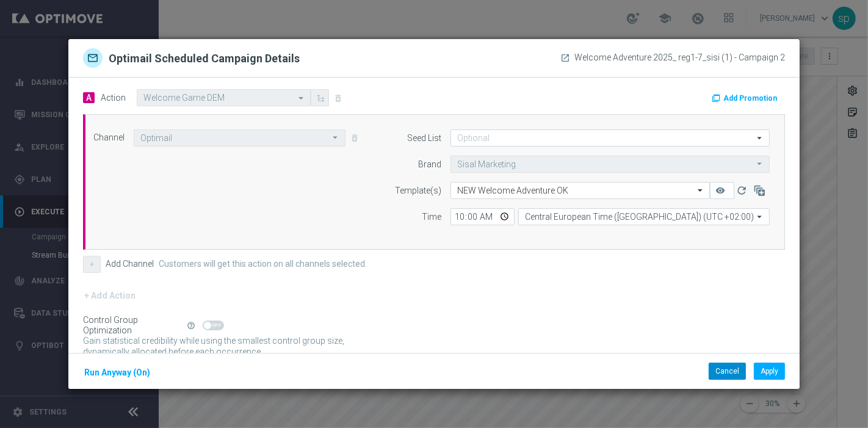 The image size is (868, 428). I want to click on label: Time, so click(431, 217).